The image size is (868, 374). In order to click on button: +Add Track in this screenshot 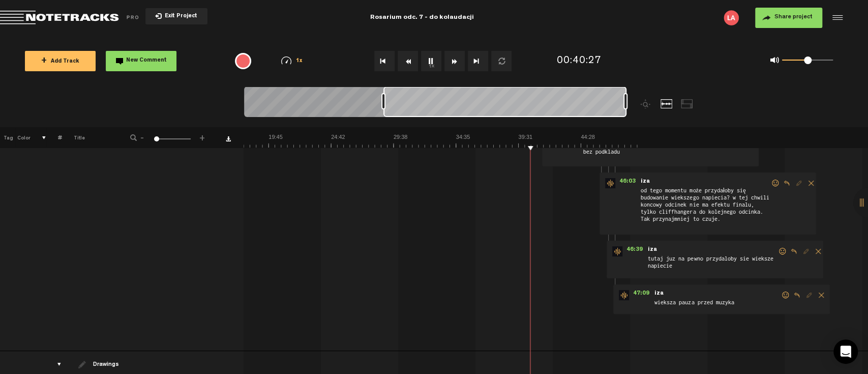, I will do `click(60, 61)`.